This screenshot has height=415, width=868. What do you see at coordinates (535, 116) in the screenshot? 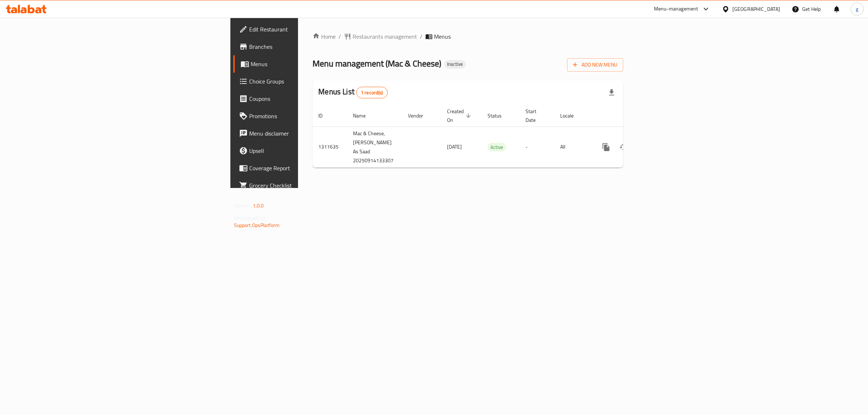
I see `span: Start Date` at bounding box center [535, 116].